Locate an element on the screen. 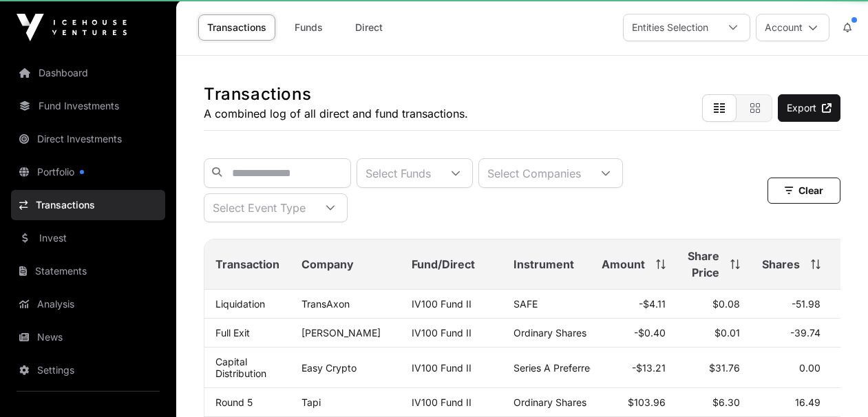 The width and height of the screenshot is (868, 417). div: Select Event Type is located at coordinates (259, 208).